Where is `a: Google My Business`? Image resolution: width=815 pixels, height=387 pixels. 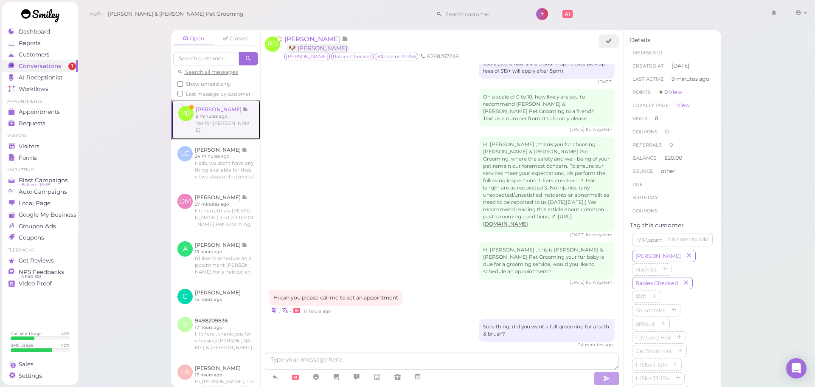 a: Google My Business is located at coordinates (40, 214).